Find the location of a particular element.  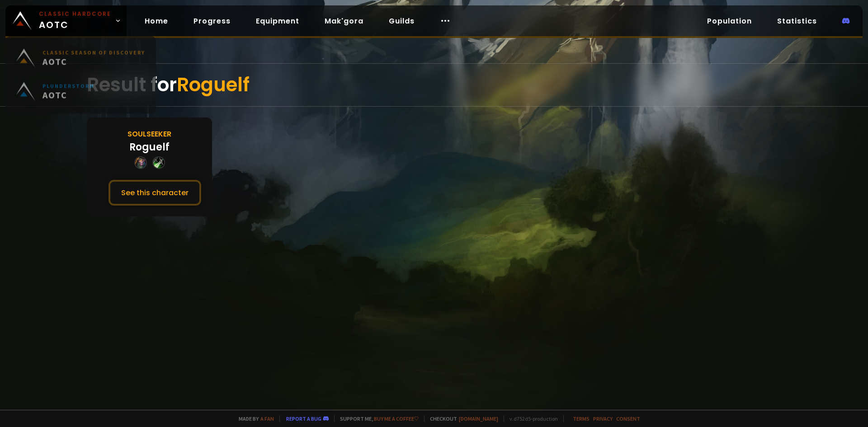

a: Mak'gora is located at coordinates (344, 21).